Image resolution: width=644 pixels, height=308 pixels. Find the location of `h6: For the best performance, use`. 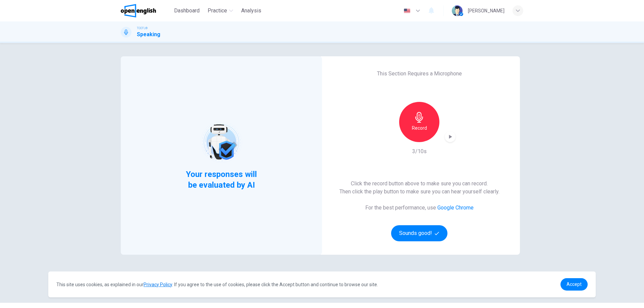

h6: For the best performance, use is located at coordinates (419, 208).